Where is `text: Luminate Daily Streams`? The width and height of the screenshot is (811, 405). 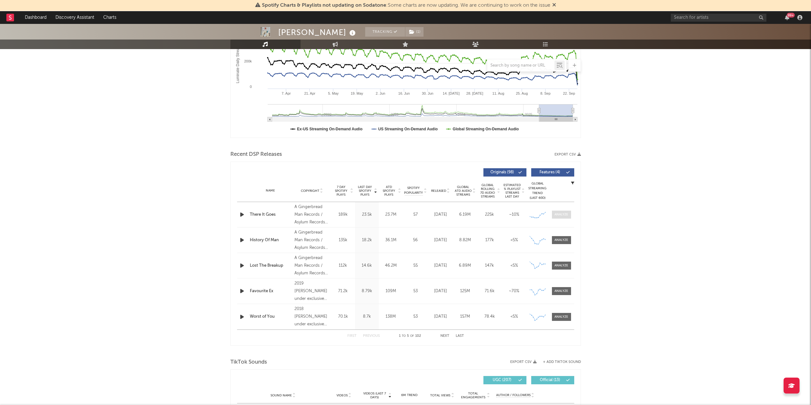 text: Luminate Daily Streams is located at coordinates (238, 63).